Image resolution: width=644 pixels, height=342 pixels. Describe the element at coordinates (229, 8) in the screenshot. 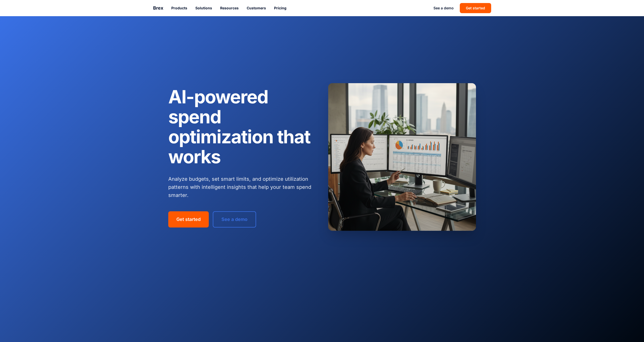

I see `b: Resources` at that location.